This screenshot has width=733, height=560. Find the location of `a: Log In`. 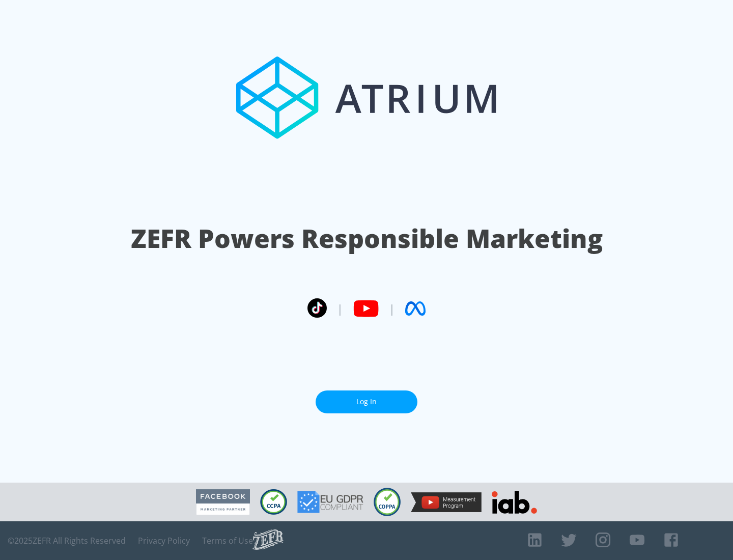

a: Log In is located at coordinates (366, 402).